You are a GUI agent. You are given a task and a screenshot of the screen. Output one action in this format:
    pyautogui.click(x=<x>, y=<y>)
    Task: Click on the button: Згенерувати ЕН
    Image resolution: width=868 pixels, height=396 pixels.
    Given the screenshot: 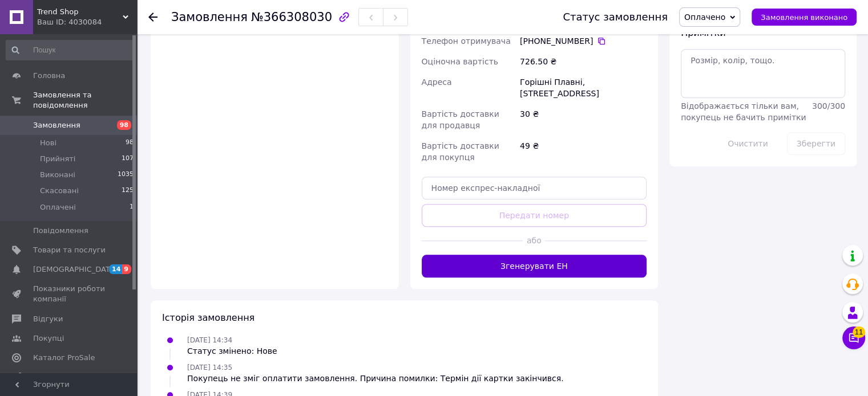 What is the action you would take?
    pyautogui.click(x=534, y=266)
    